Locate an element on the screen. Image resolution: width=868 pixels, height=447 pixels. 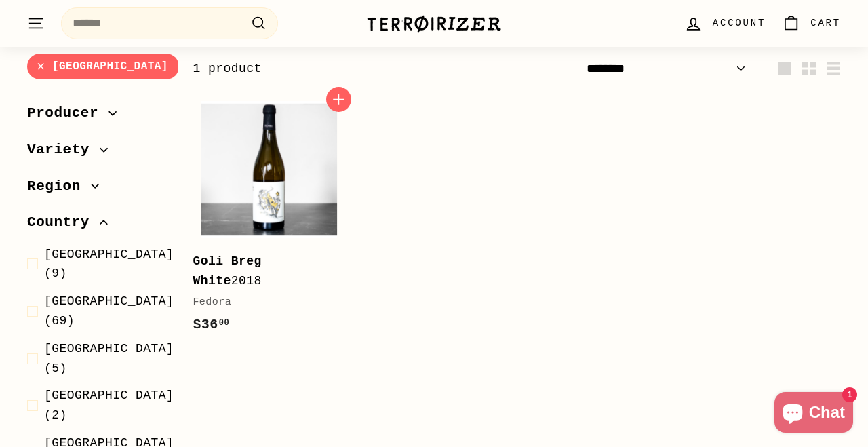
span: Variety is located at coordinates (63, 150).